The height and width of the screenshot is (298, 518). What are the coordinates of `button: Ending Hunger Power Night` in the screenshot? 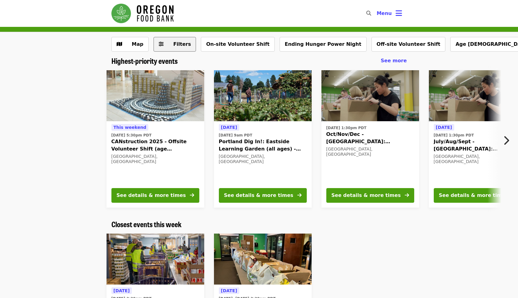 It's located at (323, 44).